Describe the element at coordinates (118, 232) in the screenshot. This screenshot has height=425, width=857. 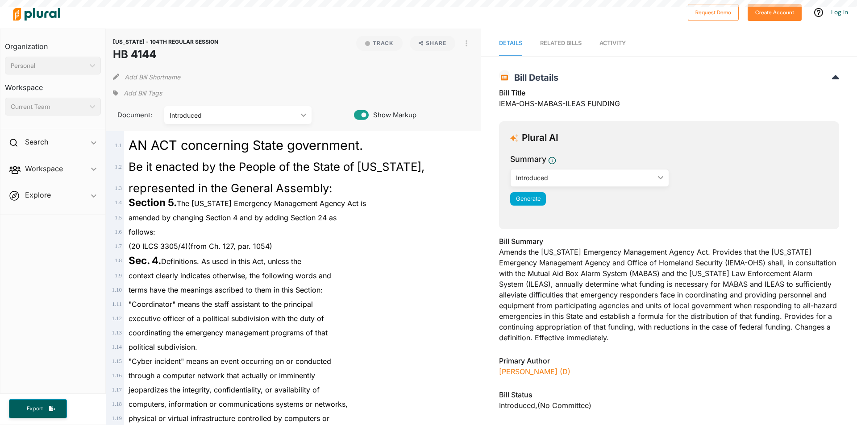
I see `span: 1 . 6` at that location.